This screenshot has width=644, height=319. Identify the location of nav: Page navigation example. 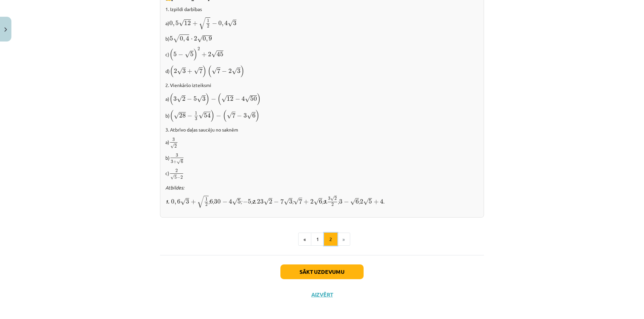
(322, 240).